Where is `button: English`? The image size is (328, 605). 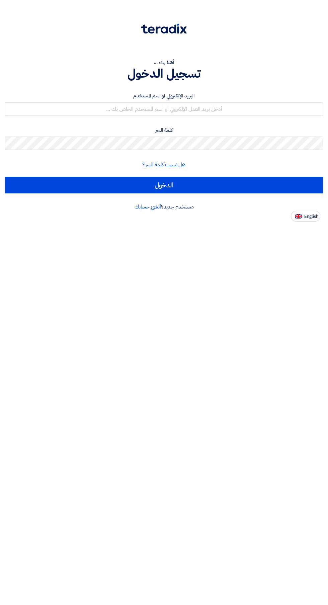 button: English is located at coordinates (305, 216).